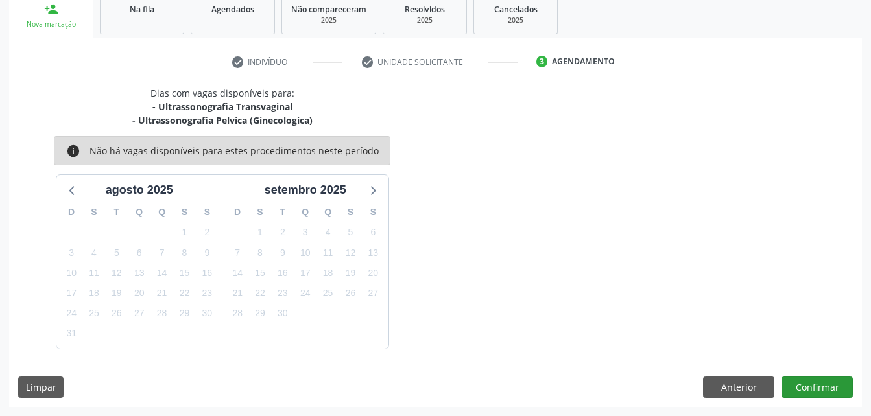 The image size is (871, 416). I want to click on span: quinta-feira, 18 de setembro de 2025, so click(328, 273).